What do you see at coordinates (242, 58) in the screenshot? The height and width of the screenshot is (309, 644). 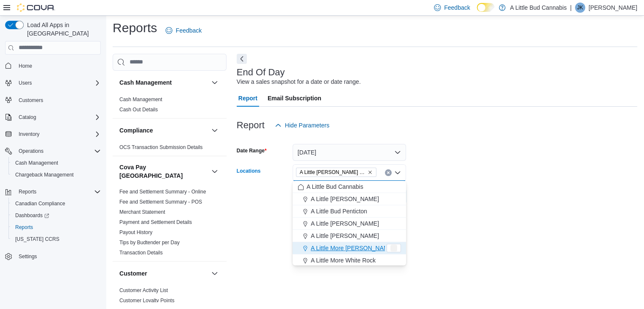 I see `button: Next` at bounding box center [242, 58].